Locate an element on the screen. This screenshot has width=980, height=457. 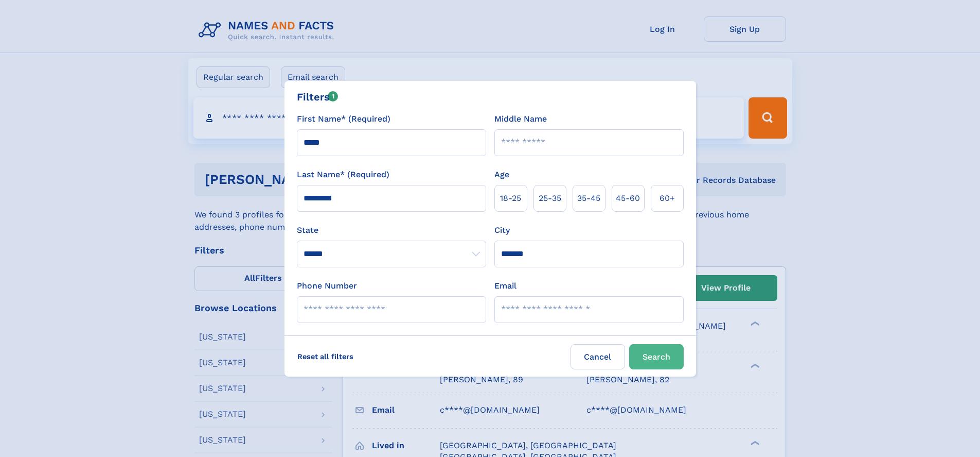
span: 25‑35 is located at coordinates (550, 198).